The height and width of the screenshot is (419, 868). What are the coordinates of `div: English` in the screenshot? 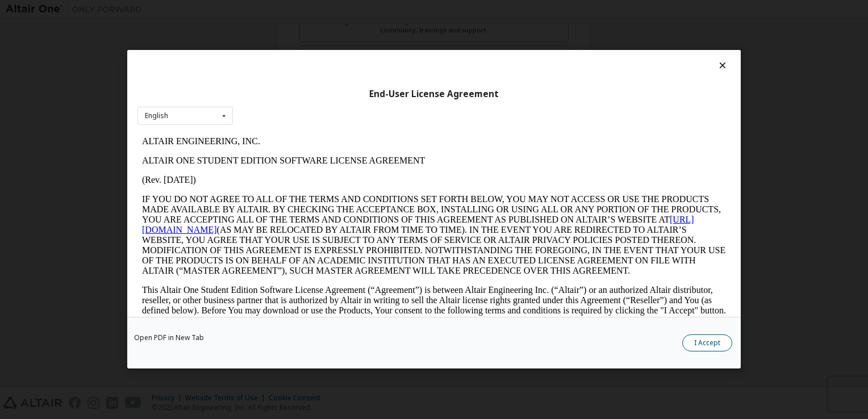 It's located at (156, 116).